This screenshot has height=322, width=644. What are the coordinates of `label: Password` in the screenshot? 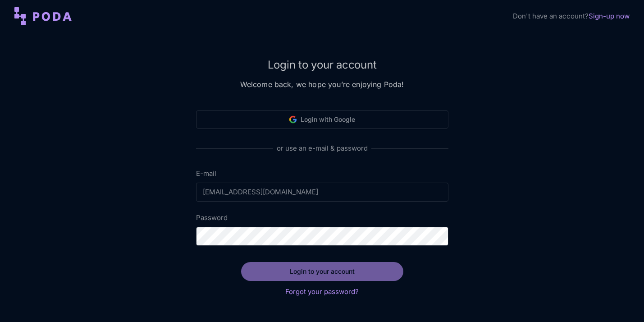 It's located at (322, 218).